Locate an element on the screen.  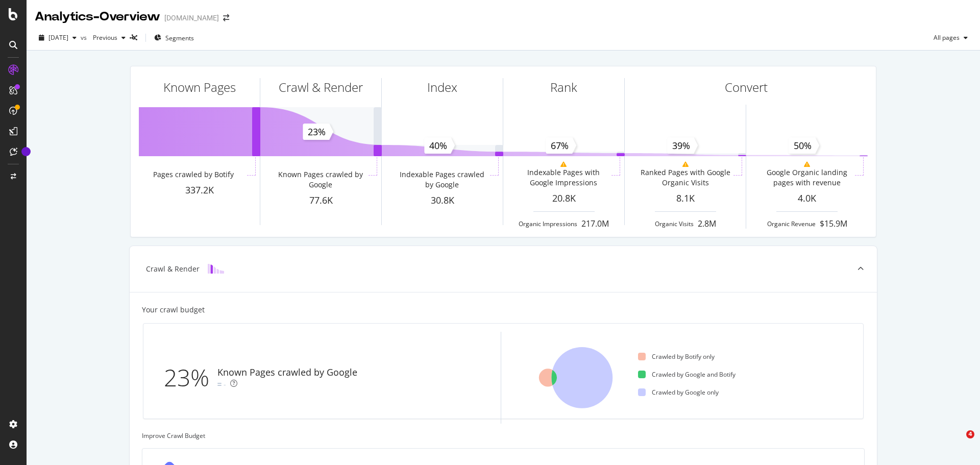
div: Indexable Pages crawled by Google is located at coordinates (442, 179).